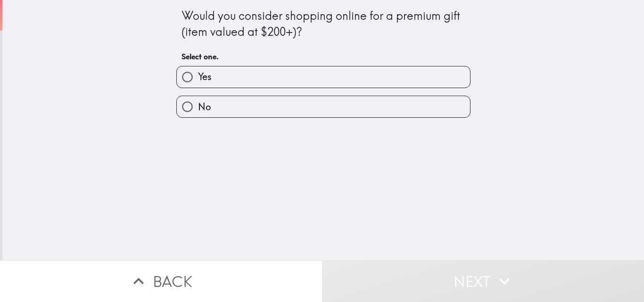  Describe the element at coordinates (483, 281) in the screenshot. I see `button: Next` at that location.